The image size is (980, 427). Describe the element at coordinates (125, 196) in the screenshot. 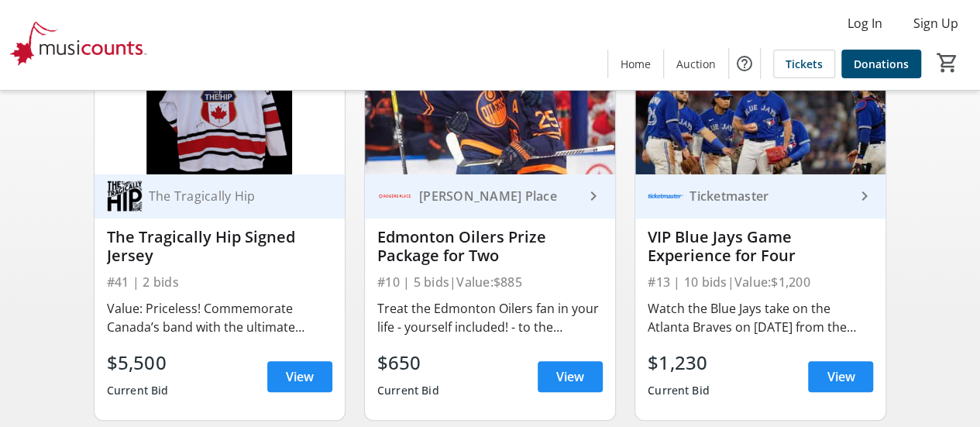

I see `img: The Tragically Hip` at that location.